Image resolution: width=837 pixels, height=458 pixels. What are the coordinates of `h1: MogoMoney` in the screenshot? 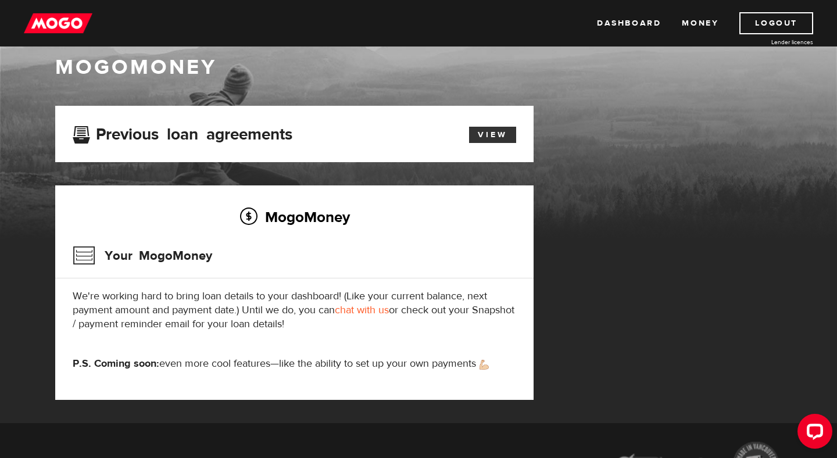 It's located at (418, 67).